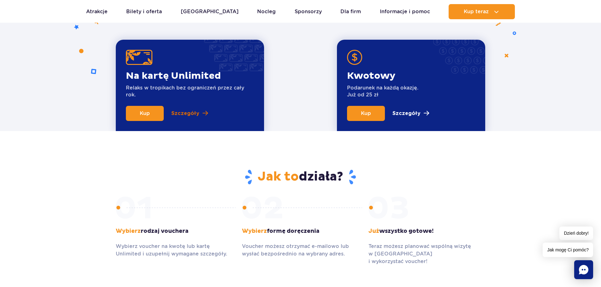 Image resolution: width=601 pixels, height=287 pixels. I want to click on a: Bilety i oferta, so click(144, 12).